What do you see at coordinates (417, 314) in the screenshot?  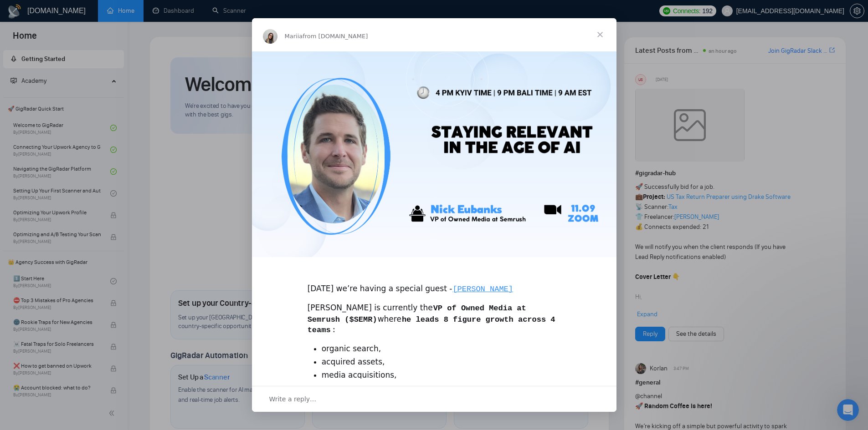 I see `code: VP of Owned Media at Semrush ($SEMR)` at bounding box center [417, 314].